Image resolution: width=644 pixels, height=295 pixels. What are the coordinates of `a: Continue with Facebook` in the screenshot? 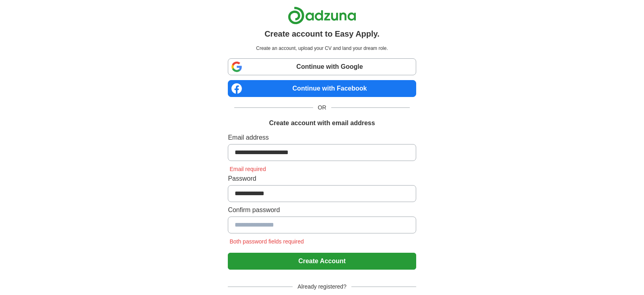 It's located at (321, 89).